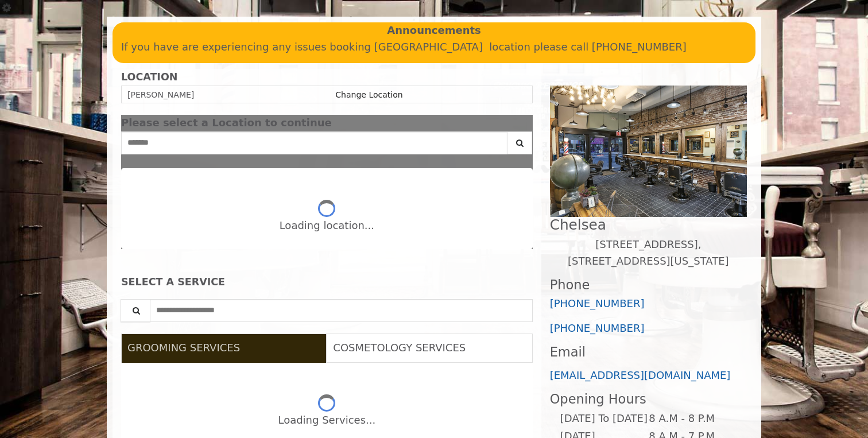 The image size is (868, 438). I want to click on h3: Phone, so click(648, 285).